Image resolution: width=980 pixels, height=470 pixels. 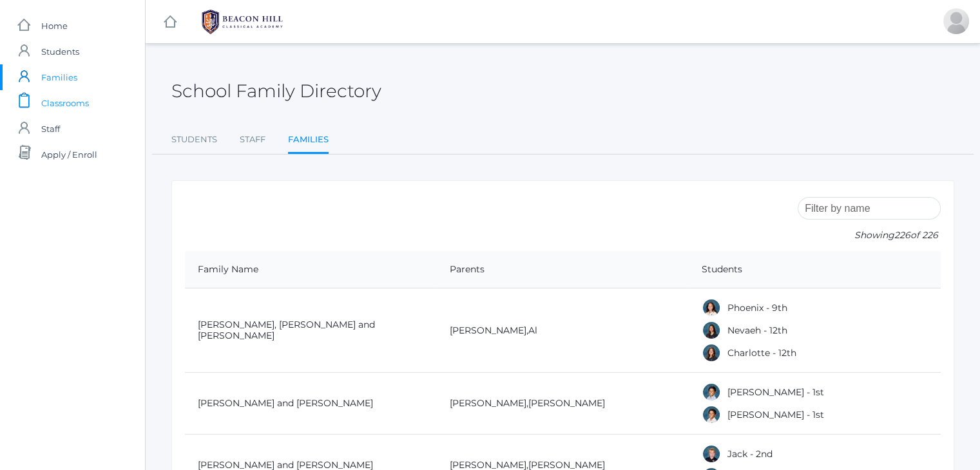 I want to click on th: Students, so click(x=814, y=269).